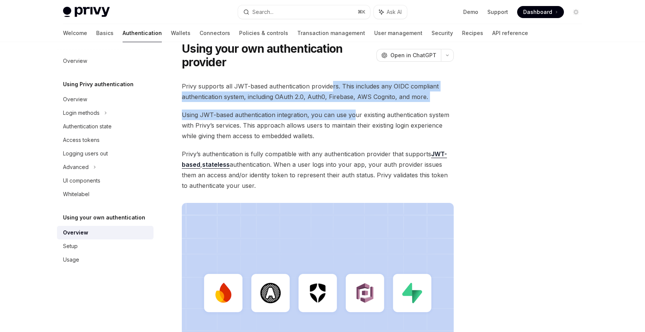 The height and width of the screenshot is (332, 645). What do you see at coordinates (104, 218) in the screenshot?
I see `h5: Using your own authentication` at bounding box center [104, 218].